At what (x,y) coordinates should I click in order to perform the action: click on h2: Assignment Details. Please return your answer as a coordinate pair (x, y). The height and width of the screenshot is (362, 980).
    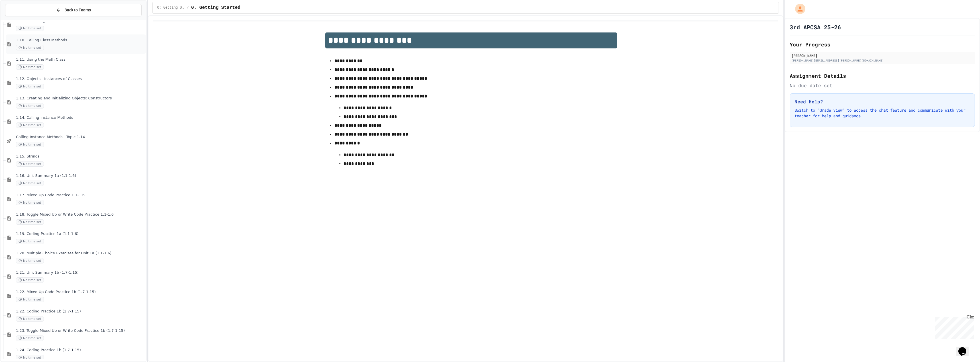
    Looking at the image, I should click on (883, 76).